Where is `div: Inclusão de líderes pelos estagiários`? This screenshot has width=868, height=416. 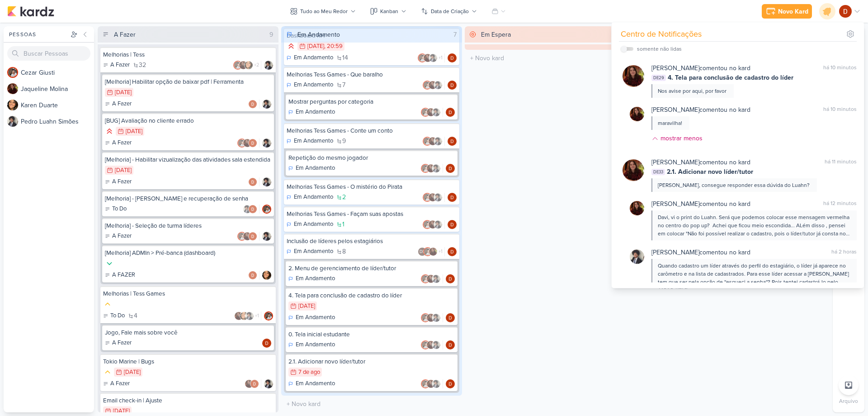
div: Inclusão de líderes pelos estagiários is located at coordinates (372, 241).